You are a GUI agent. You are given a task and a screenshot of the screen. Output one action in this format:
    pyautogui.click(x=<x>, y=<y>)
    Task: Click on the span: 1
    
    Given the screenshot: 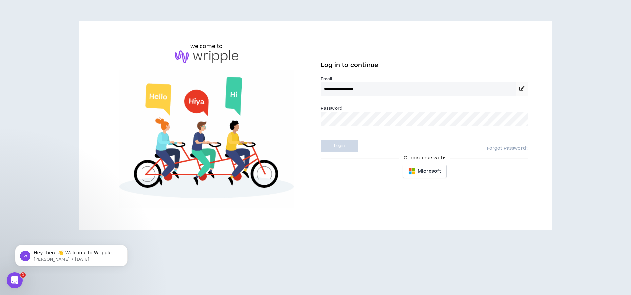 What is the action you would take?
    pyautogui.click(x=23, y=275)
    